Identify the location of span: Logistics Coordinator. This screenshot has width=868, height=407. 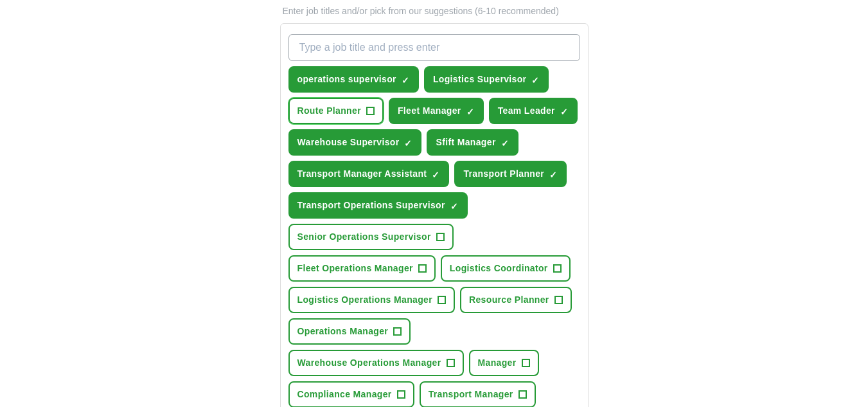
(499, 268).